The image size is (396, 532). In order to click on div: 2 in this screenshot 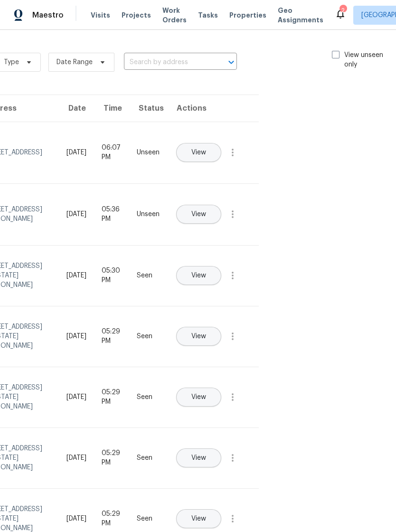, I will do `click(342, 10)`.